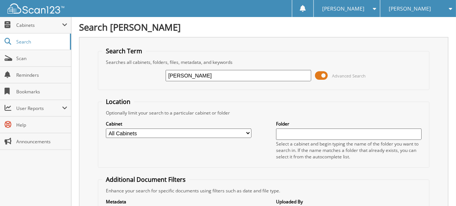 This screenshot has height=206, width=456. What do you see at coordinates (178, 124) in the screenshot?
I see `label: Cabinet` at bounding box center [178, 124].